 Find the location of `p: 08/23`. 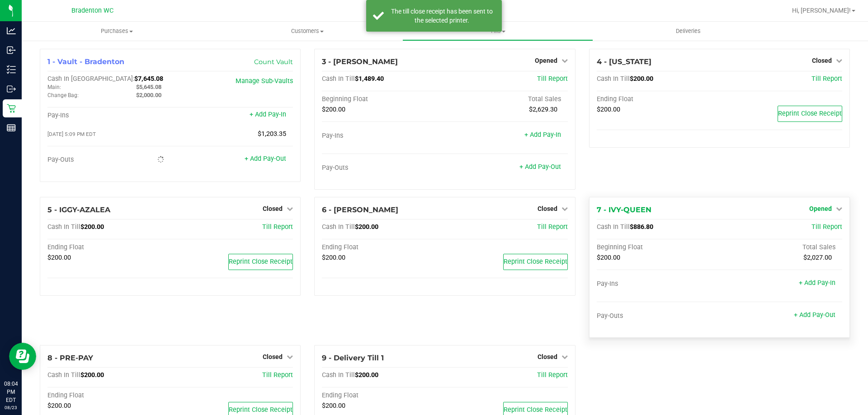

p: 08/23 is located at coordinates (11, 407).